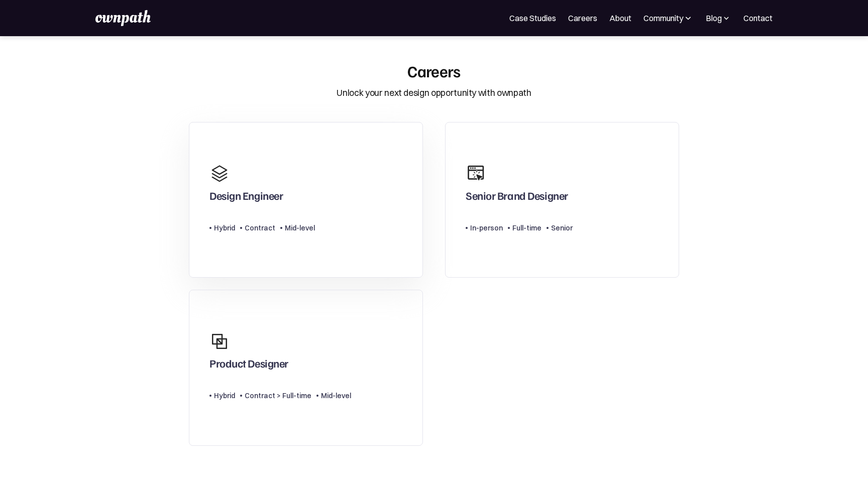 Image resolution: width=868 pixels, height=481 pixels. Describe the element at coordinates (562, 200) in the screenshot. I see `a: Senior Brand DesignerIn-personFull-timeSenior` at that location.